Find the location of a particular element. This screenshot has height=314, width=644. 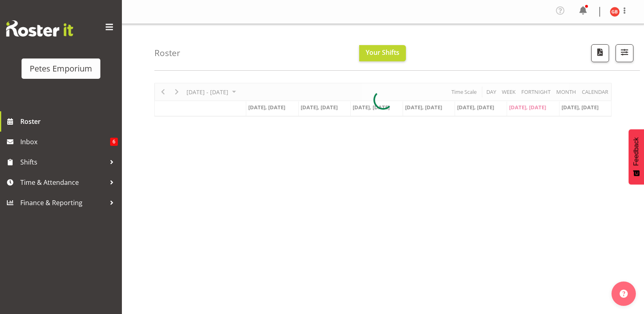

h4: Roster is located at coordinates (168, 53).